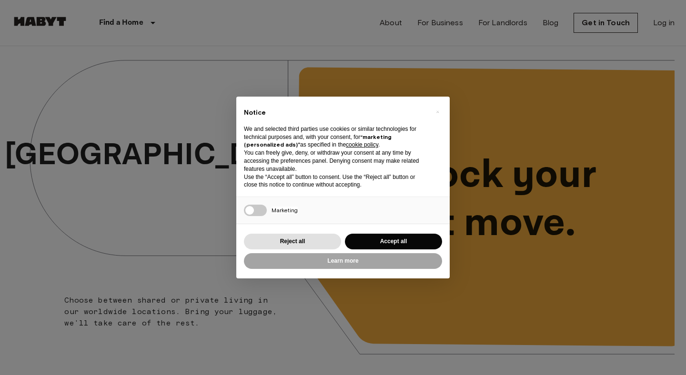 This screenshot has width=686, height=375. Describe the element at coordinates (292, 241) in the screenshot. I see `button: Reject all` at that location.